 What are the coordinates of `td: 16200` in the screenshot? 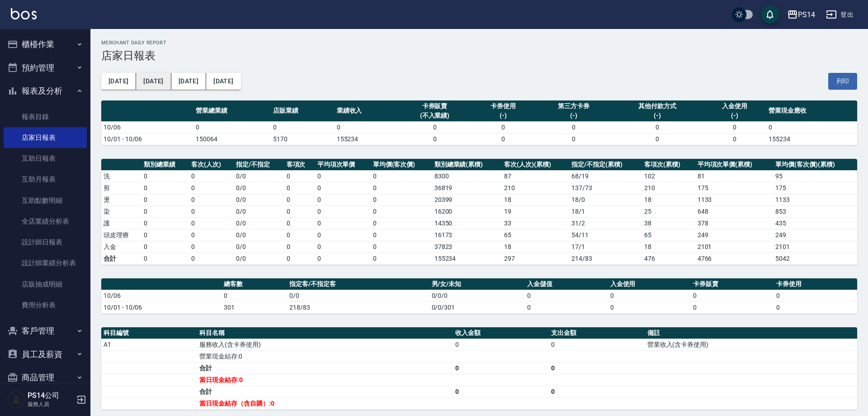 It's located at (467, 211).